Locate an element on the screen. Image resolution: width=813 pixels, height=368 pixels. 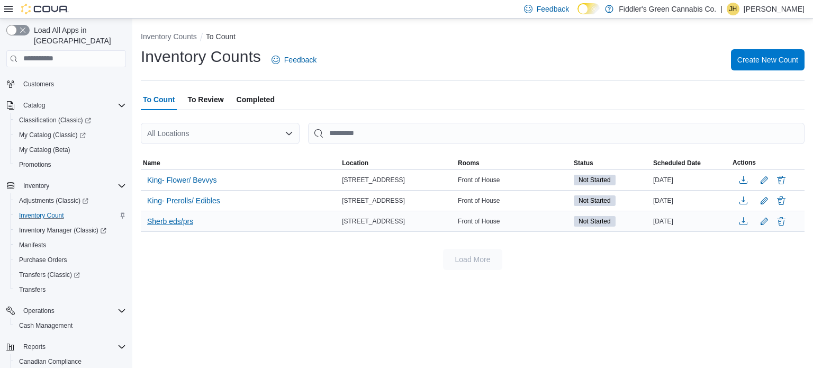
span: To Count is located at coordinates (159, 100).